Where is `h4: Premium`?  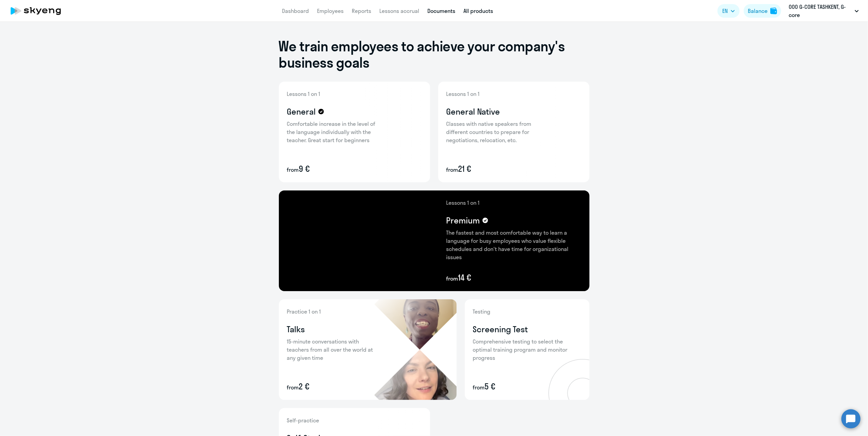
h4: Premium is located at coordinates (463, 221).